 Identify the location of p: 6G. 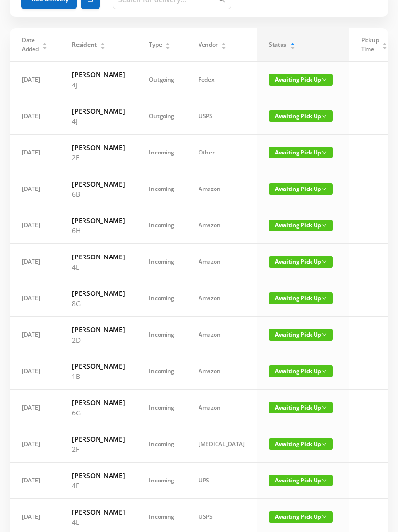
(98, 412).